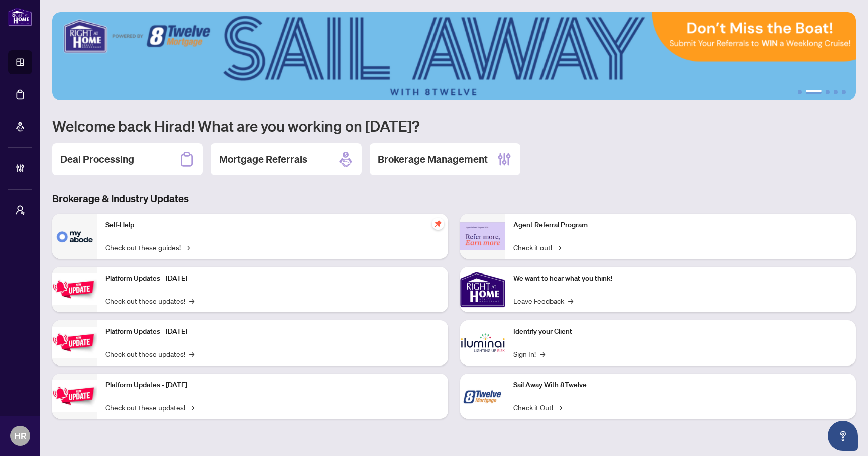 This screenshot has width=868, height=456. Describe the element at coordinates (75, 289) in the screenshot. I see `img: Platform Updates - July 21, 2025` at that location.